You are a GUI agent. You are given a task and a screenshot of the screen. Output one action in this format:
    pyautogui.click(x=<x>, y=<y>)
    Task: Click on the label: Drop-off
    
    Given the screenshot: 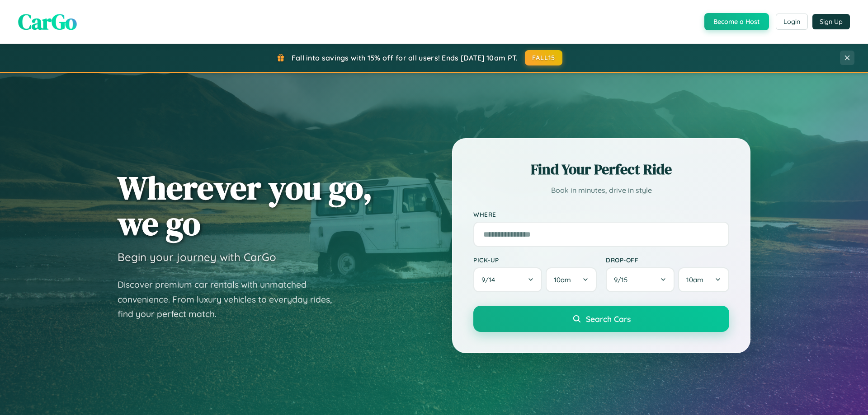 What is the action you would take?
    pyautogui.click(x=667, y=260)
    